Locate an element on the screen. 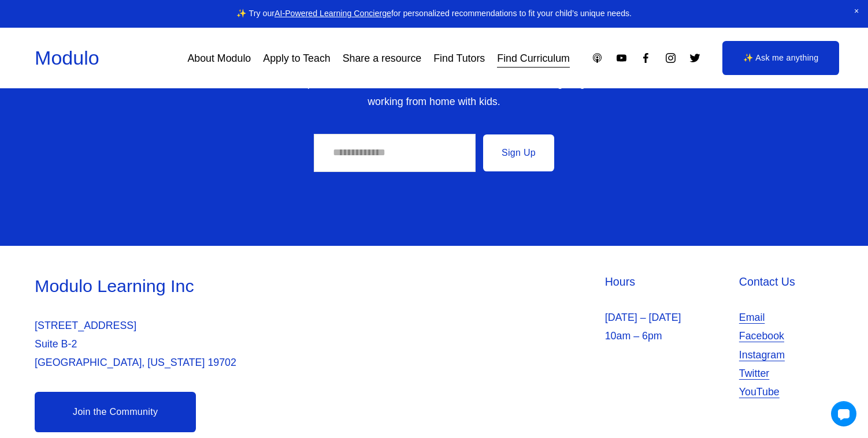 The image size is (868, 438). h4: Contact Us is located at coordinates (785, 282).